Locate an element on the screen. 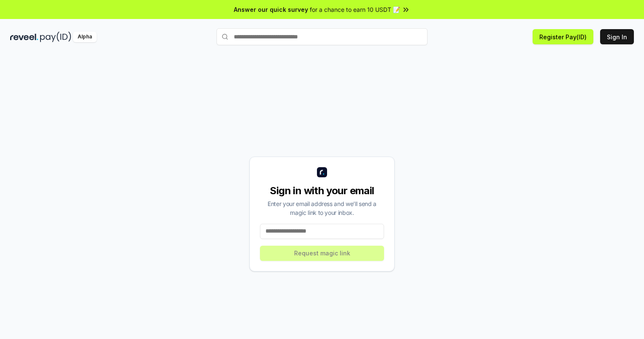  span: for a chance to earn 10 USDT 📝 is located at coordinates (355, 10).